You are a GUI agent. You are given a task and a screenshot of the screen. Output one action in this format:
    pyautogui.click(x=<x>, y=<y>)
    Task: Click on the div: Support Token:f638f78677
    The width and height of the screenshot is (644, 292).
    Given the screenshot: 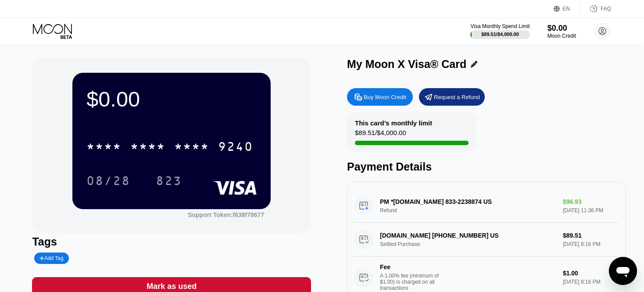 What is the action you would take?
    pyautogui.click(x=226, y=215)
    